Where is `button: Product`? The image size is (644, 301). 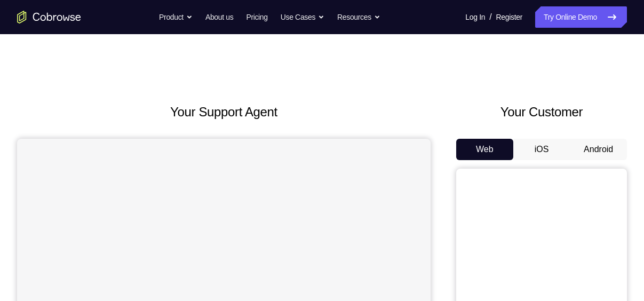
button: Product is located at coordinates (176, 17).